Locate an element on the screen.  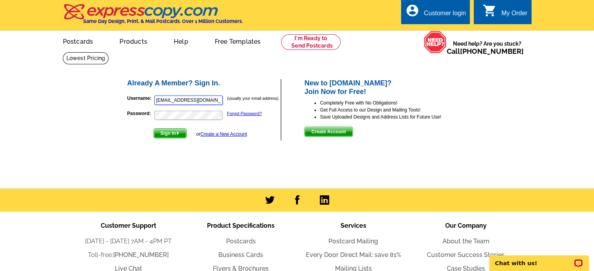
span: Services is located at coordinates (353, 226).